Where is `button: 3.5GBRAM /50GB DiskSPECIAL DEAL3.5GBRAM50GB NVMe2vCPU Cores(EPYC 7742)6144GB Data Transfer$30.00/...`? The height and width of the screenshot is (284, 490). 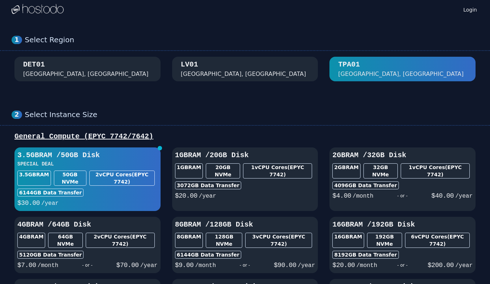
button: 3.5GBRAM /50GB DiskSPECIAL DEAL3.5GBRAM50GB NVMe2vCPU Cores(EPYC 7742)6144GB Data Transfer$30.00/... is located at coordinates (88, 179).